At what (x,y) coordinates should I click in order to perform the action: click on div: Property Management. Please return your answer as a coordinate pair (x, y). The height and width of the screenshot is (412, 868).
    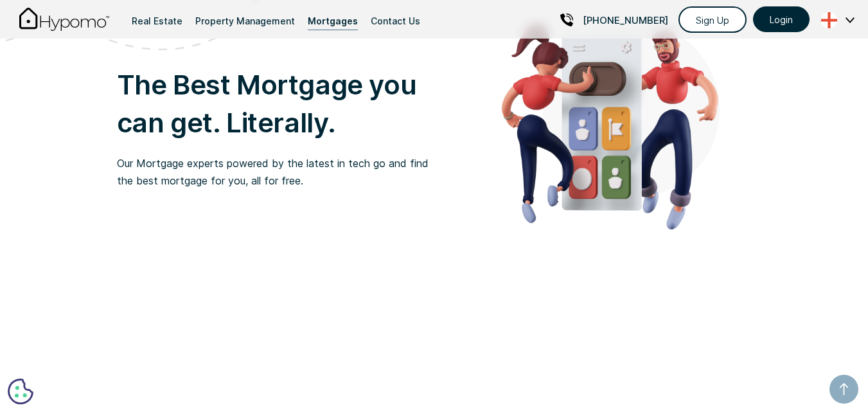
    Looking at the image, I should click on (245, 21).